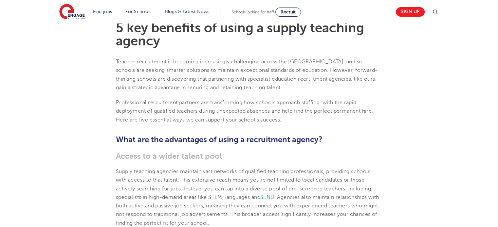 The height and width of the screenshot is (227, 498). Describe the element at coordinates (243, 185) in the screenshot. I see `span: Supply teaching agencies maintain vast networks of qualified teaching professionals, providing sc...` at that location.